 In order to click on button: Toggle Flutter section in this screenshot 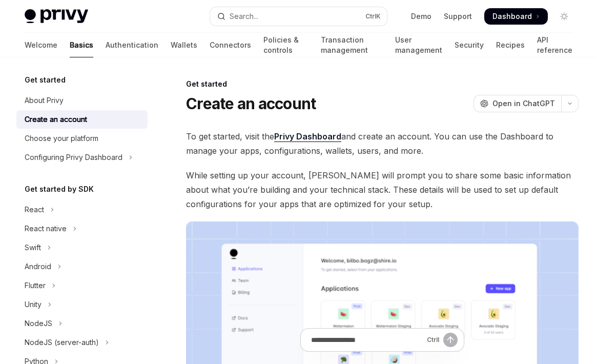, I will do `click(82, 286)`.